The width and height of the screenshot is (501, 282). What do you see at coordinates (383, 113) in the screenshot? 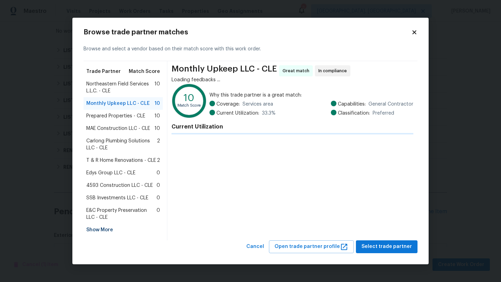
I see `span: Preferred` at bounding box center [383, 113].